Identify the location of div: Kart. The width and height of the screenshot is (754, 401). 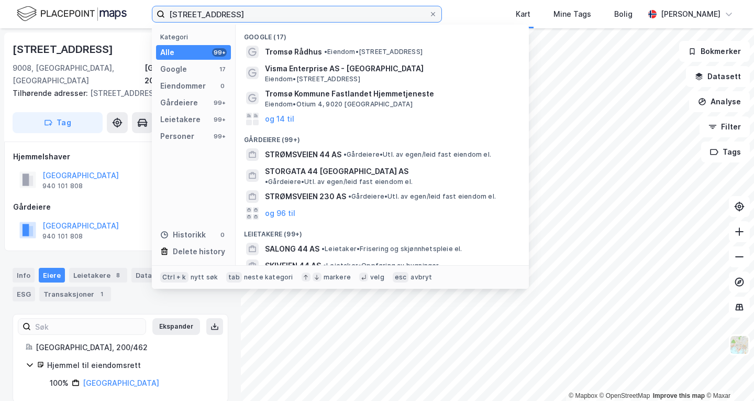
(523, 14).